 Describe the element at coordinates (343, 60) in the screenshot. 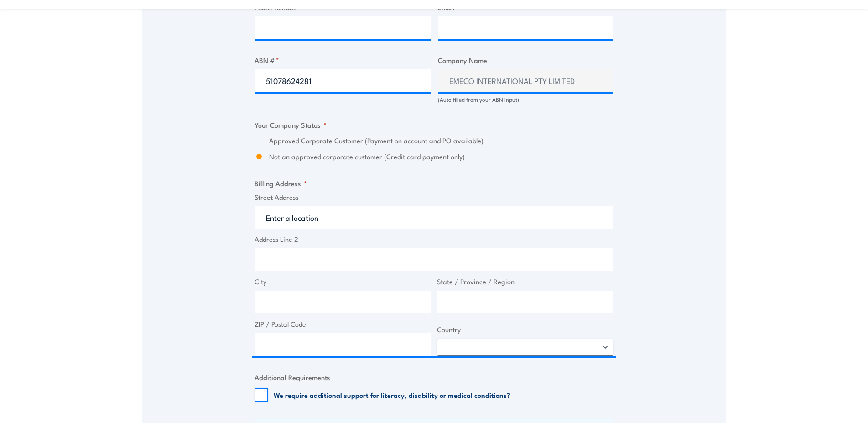

I see `label: ABN #` at that location.